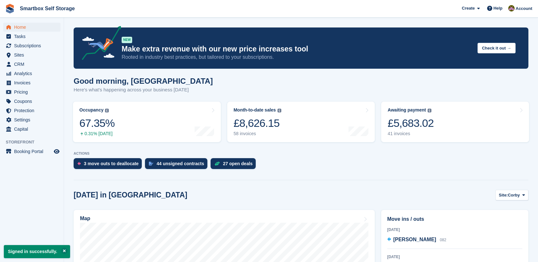  Describe the element at coordinates (33, 111) in the screenshot. I see `span: Protection` at that location.